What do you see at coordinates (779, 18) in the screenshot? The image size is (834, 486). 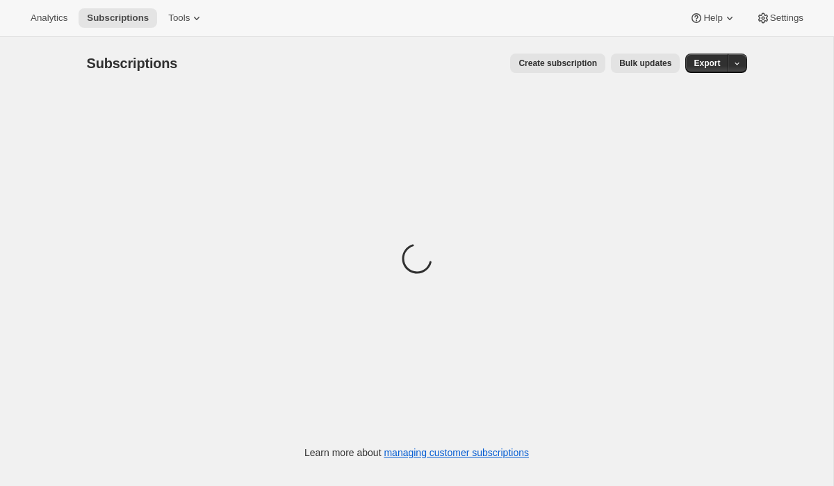 I see `button: Settings` at bounding box center [779, 18].